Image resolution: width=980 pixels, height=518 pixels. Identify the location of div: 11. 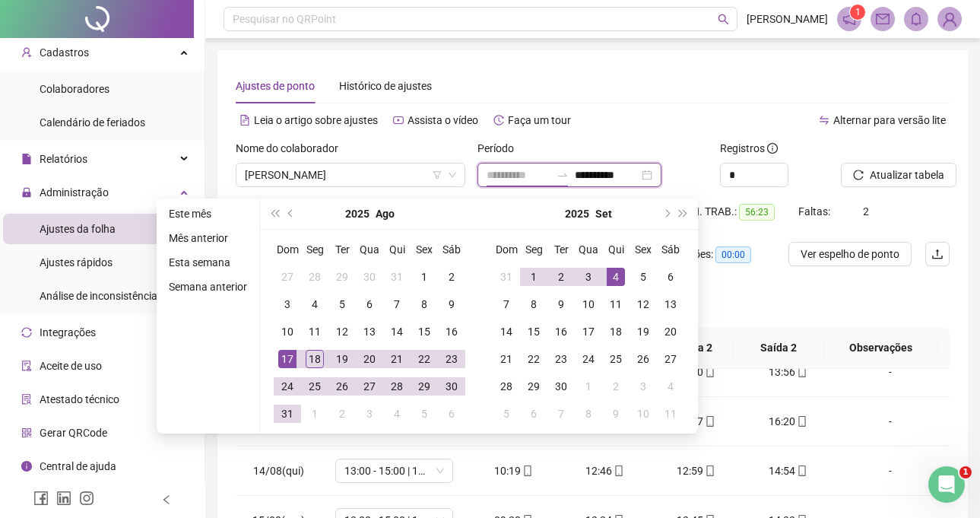
(670, 414).